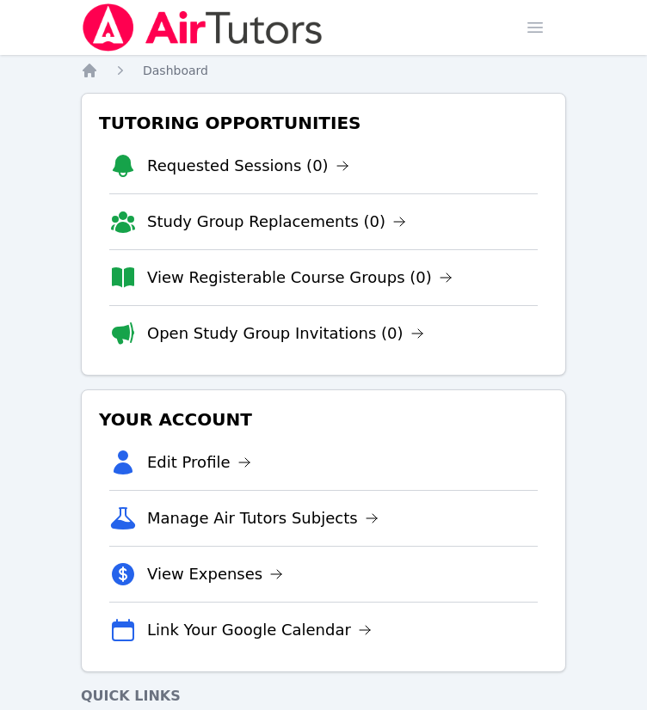  I want to click on h4: Quick Links, so click(323, 697).